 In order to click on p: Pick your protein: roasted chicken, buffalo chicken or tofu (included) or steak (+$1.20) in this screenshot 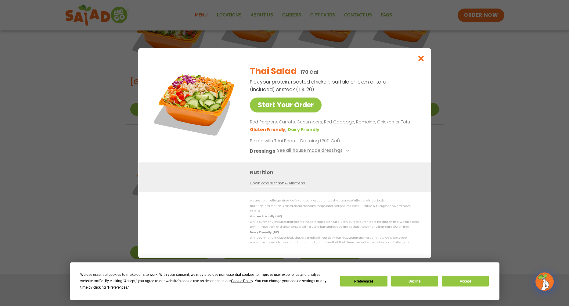, I will do `click(318, 86)`.